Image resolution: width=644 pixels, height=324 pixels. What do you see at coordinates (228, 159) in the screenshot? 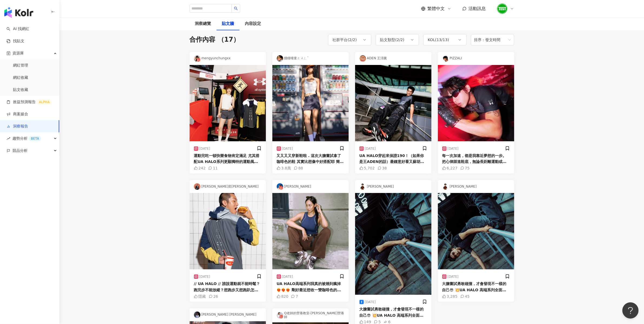
I see `div: 運動完吃一頓快樂食物肯定滿足 尤其搭配UA HALO系列更顯獨特的運動風格 無論是背心或運動短褲或是HALO Racer 充分展現UA專業的機能設計 好穿的同時還兼具了許多時髦的元素 最喜歡這次...` at bounding box center [228, 159].